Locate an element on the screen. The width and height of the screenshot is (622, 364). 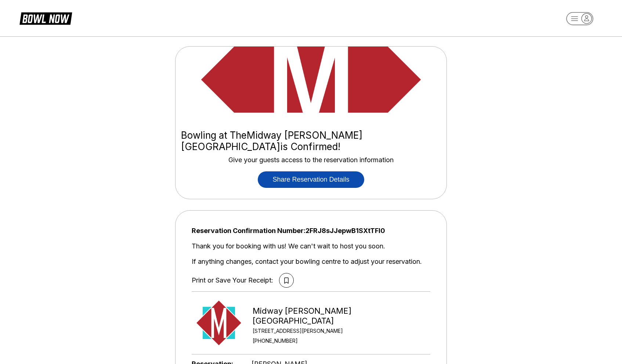
div: If anything changes, contact your bowling centre to adjust your reservation. is located at coordinates (311, 262).